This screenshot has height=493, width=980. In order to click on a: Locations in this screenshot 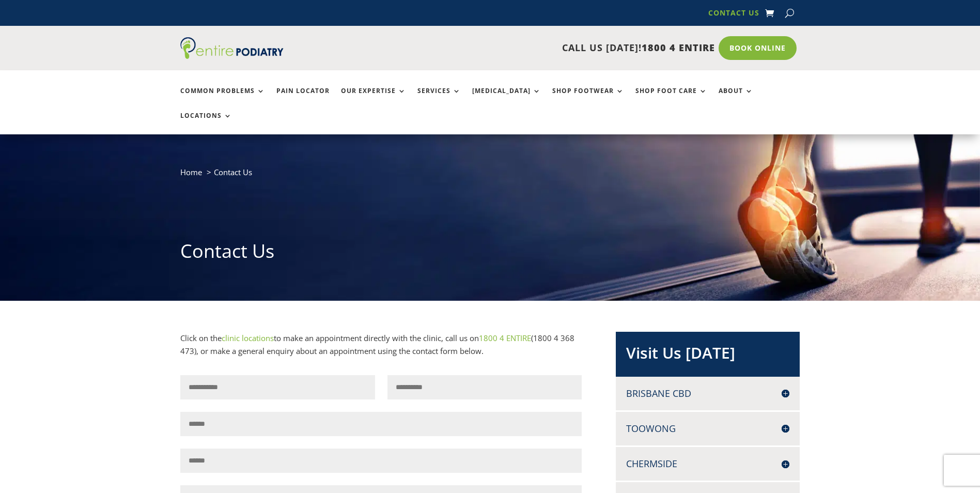, I will do `click(206, 123)`.